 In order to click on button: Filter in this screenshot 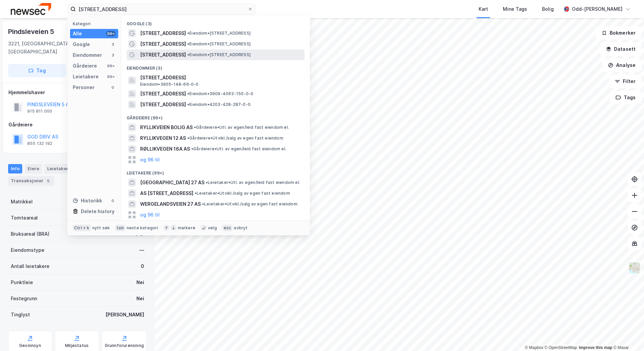, I will do `click(625, 81)`.